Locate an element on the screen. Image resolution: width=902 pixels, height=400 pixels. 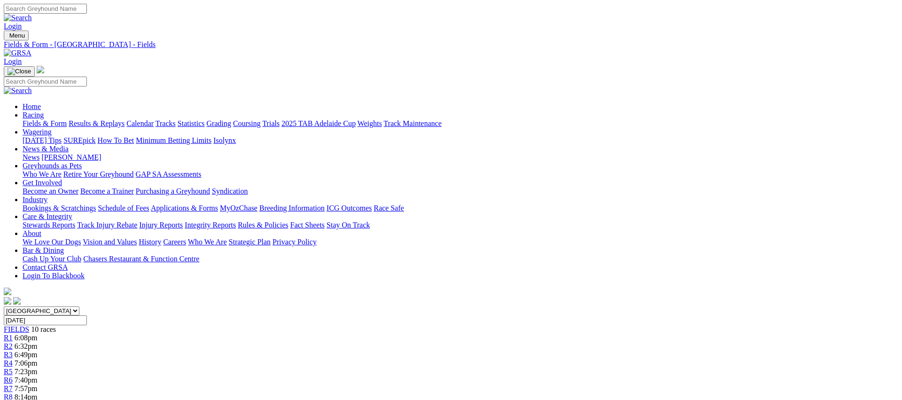
a: R3 is located at coordinates (8, 354).